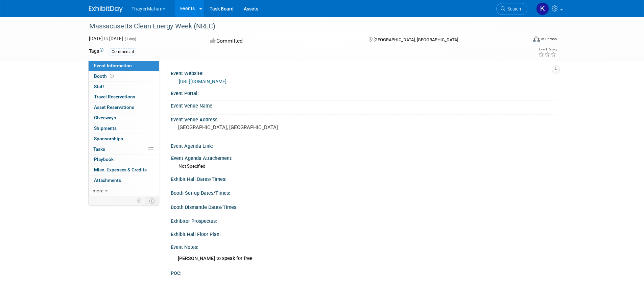 This screenshot has width=644, height=308. What do you see at coordinates (547, 49) in the screenshot?
I see `div: Event Rating` at bounding box center [547, 49].